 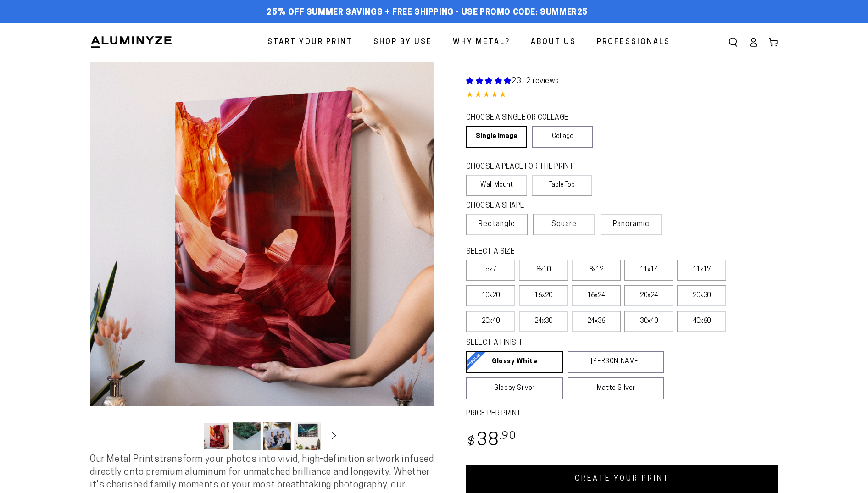 What do you see at coordinates (622, 414) in the screenshot?
I see `label: PRICE PER PRINT` at bounding box center [622, 414].